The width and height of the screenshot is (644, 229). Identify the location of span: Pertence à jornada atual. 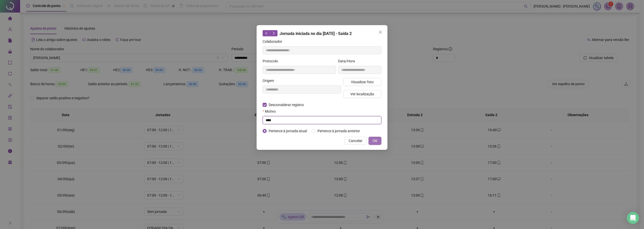
(288, 131).